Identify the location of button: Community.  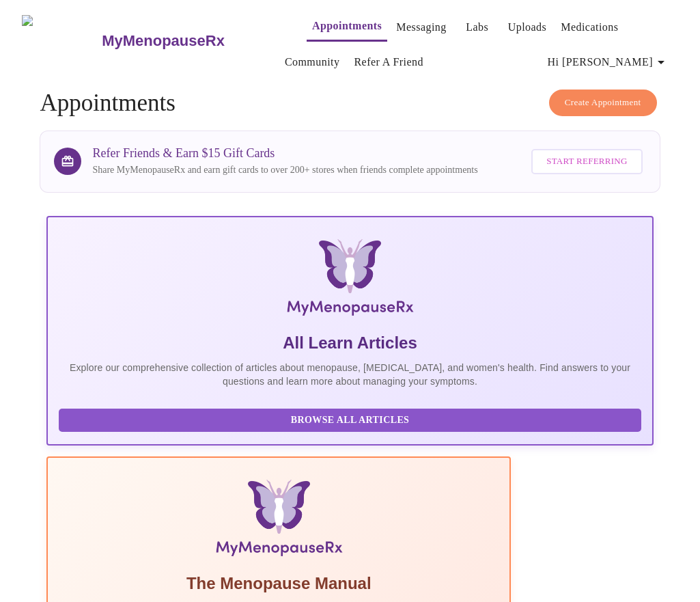
(312, 62).